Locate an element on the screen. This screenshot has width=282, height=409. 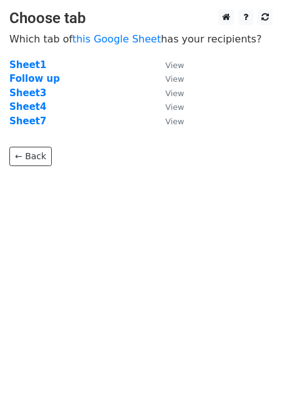
strong: Sheet7 is located at coordinates (27, 121).